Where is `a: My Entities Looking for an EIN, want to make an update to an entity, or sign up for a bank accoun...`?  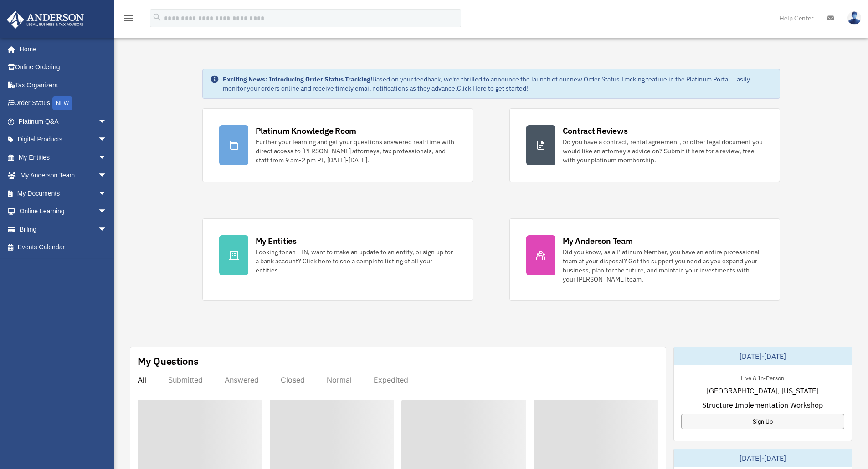 a: My Entities Looking for an EIN, want to make an update to an entity, or sign up for a bank accoun... is located at coordinates (338, 259).